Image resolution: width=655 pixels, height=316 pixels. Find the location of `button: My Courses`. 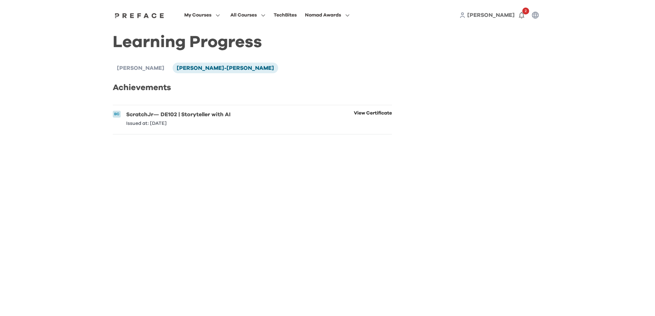

button: My Courses is located at coordinates (202, 15).